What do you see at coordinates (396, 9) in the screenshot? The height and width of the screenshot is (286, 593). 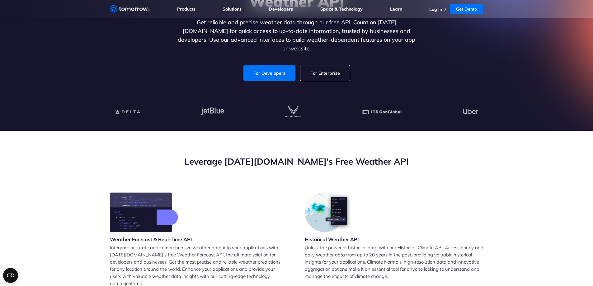 I see `a: Learn` at bounding box center [396, 9].